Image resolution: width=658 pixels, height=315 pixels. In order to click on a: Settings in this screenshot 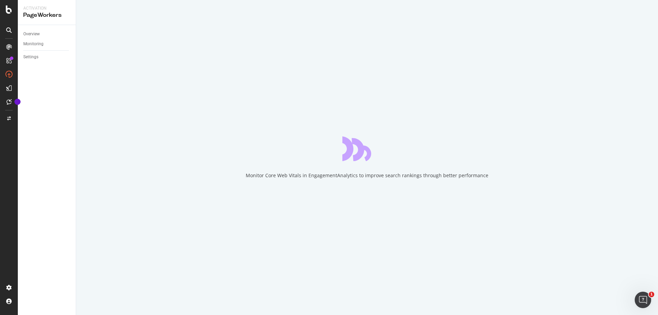, I will do `click(47, 57)`.